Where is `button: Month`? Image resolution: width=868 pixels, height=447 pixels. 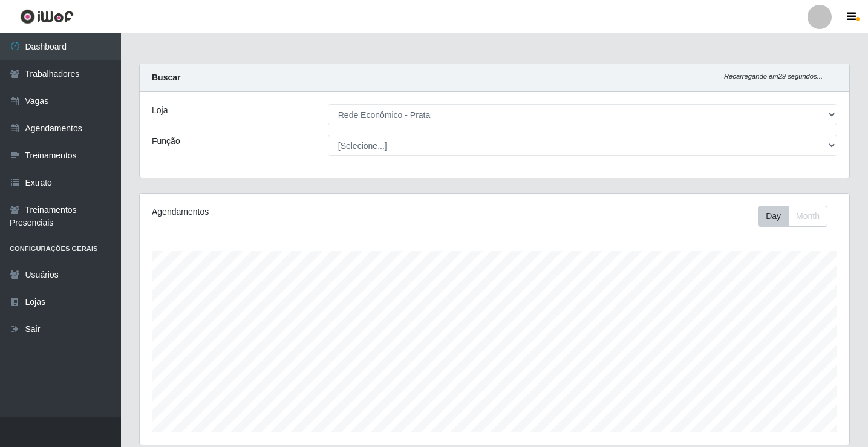
button: Month is located at coordinates (808, 216).